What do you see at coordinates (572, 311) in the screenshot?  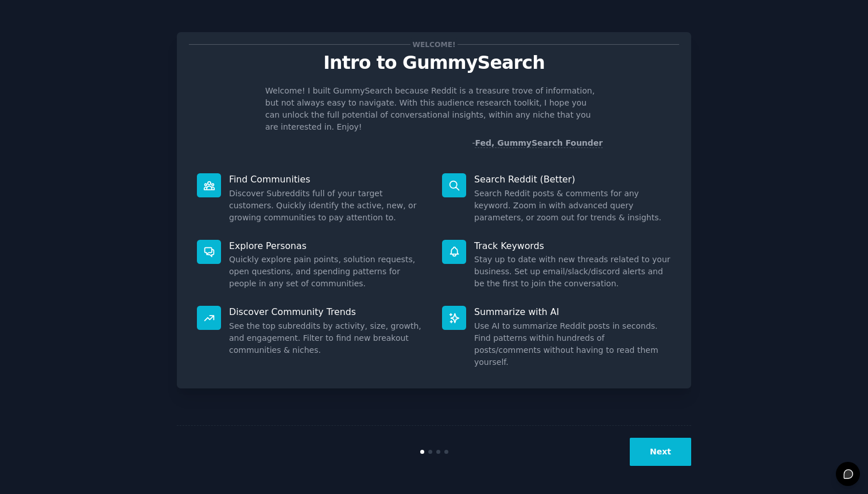 I see `p: Summarize with AI` at bounding box center [572, 311].